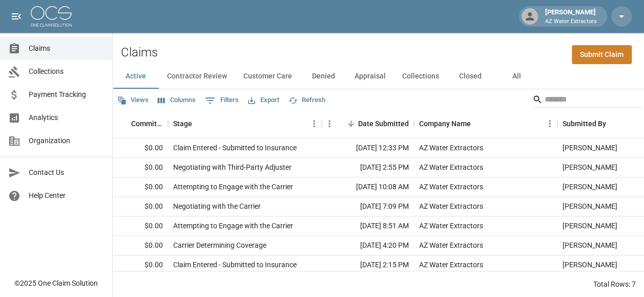 The height and width of the screenshot is (297, 644). I want to click on button: Denied, so click(323, 77).